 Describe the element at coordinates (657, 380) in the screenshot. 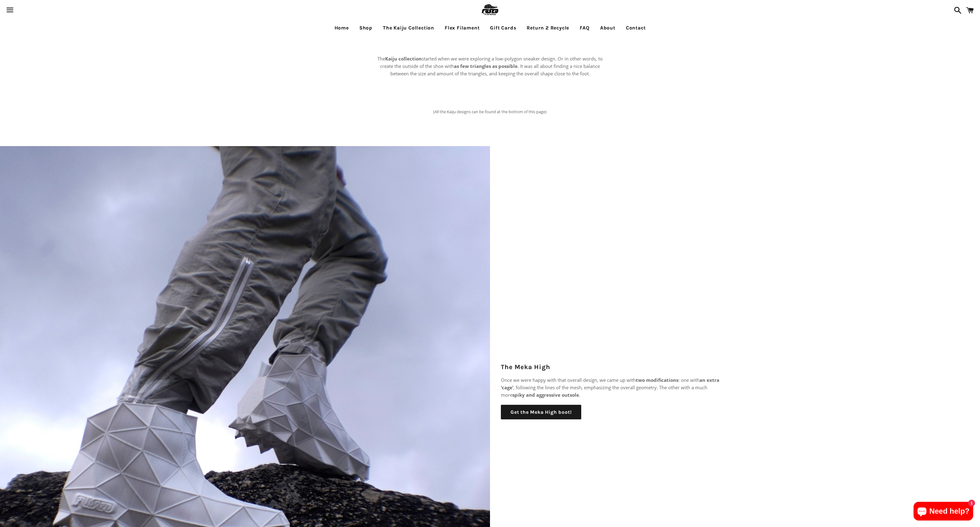

I see `strong: two modifications` at that location.